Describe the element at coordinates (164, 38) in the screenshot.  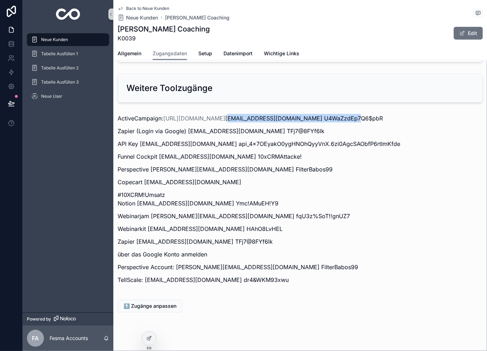
I see `span: K0039` at that location.